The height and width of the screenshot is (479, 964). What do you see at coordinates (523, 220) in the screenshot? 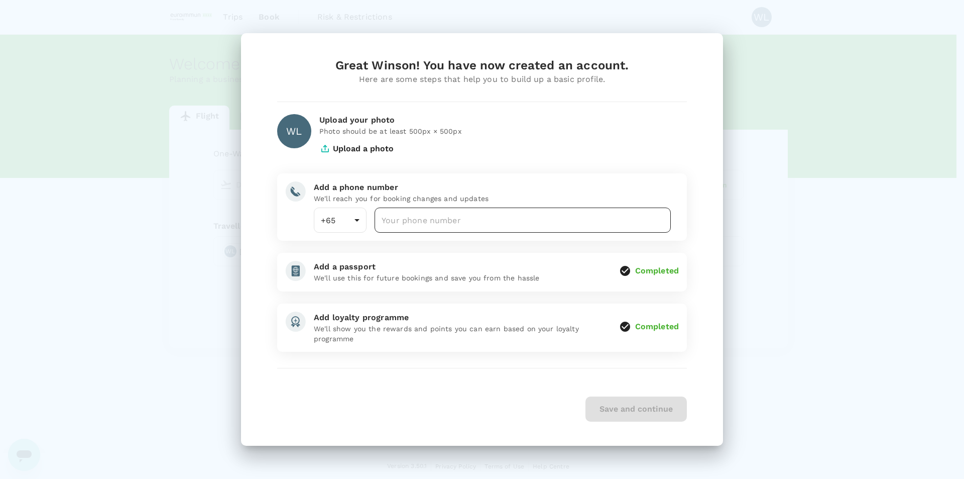
I see `input: Your phone number` at bounding box center [523, 220].